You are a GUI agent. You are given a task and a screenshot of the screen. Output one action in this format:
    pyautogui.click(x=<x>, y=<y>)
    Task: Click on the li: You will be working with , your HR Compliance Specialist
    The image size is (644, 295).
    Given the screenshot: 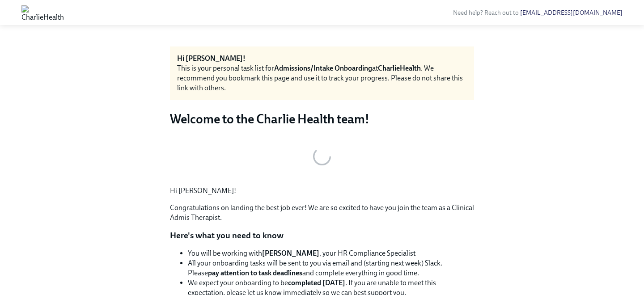 What is the action you would take?
    pyautogui.click(x=331, y=254)
    